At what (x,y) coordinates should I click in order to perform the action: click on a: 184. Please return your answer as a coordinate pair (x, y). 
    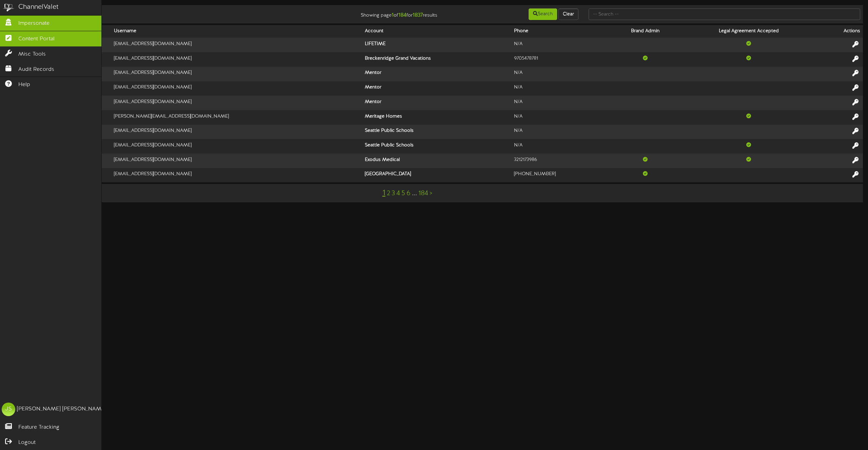
    Looking at the image, I should click on (423, 194).